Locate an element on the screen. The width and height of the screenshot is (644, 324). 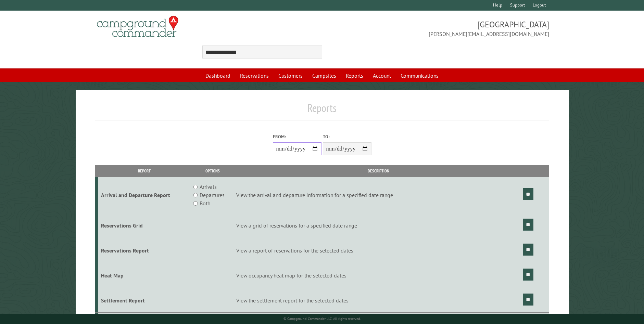
a: Customers is located at coordinates (290, 75).